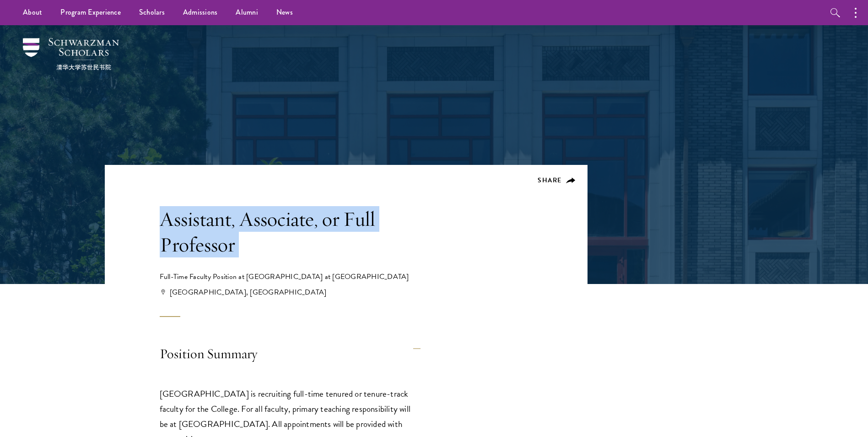 This screenshot has width=868, height=437. Describe the element at coordinates (304, 232) in the screenshot. I see `h1: Assistant, Associate, or Full Professor` at that location.